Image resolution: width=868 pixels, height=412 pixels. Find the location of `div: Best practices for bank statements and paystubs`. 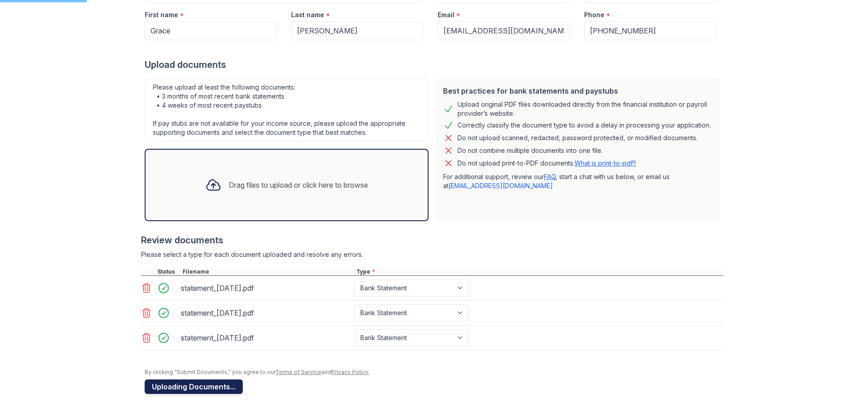

div: Best practices for bank statements and paystubs is located at coordinates (577, 91).